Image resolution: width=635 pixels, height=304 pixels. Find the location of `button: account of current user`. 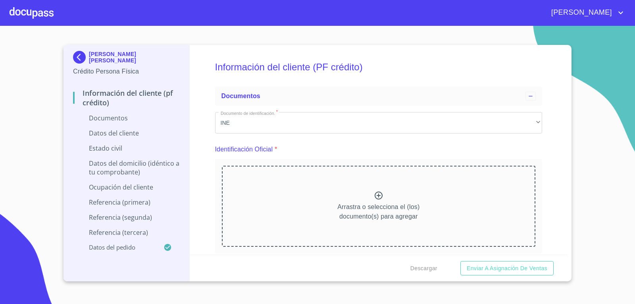

button: account of current user is located at coordinates (586, 13).